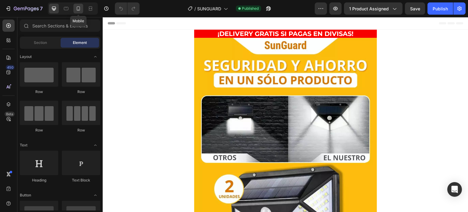  What do you see at coordinates (9, 114) in the screenshot?
I see `div: Beta` at bounding box center [9, 114].